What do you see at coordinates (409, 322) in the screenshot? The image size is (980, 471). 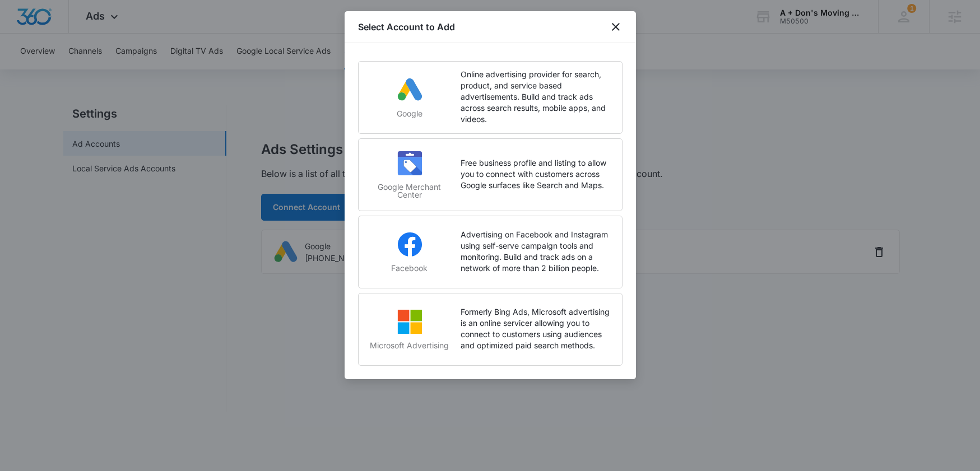 I see `img: logo-bingAds.svg` at bounding box center [409, 322].